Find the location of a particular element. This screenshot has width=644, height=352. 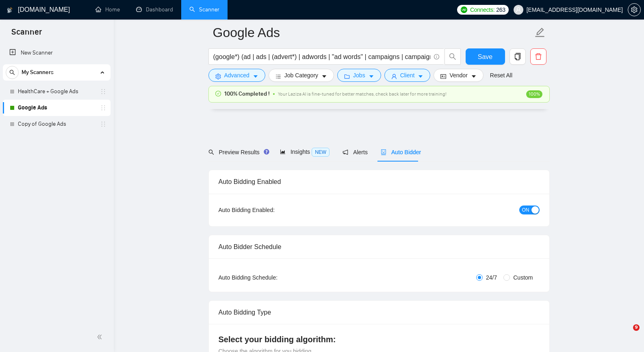

span: Preview Results is located at coordinates (237, 152).